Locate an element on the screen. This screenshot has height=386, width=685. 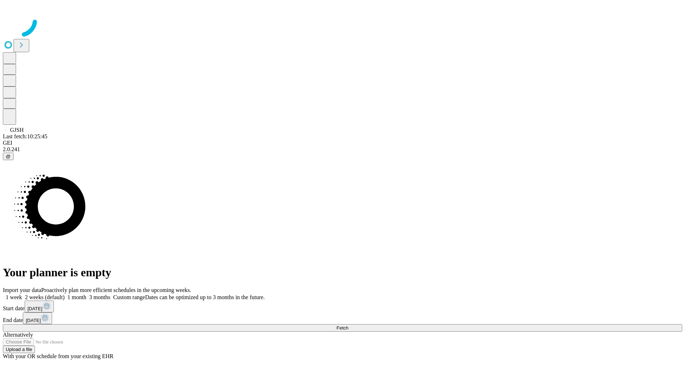
span: With your OR schedule from your existing EHR is located at coordinates (58, 356).